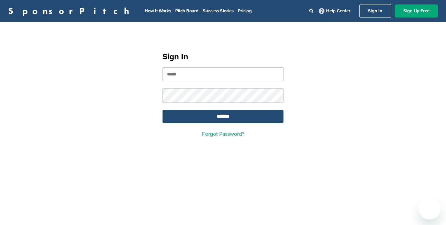  Describe the element at coordinates (158, 11) in the screenshot. I see `a: How It Works` at that location.